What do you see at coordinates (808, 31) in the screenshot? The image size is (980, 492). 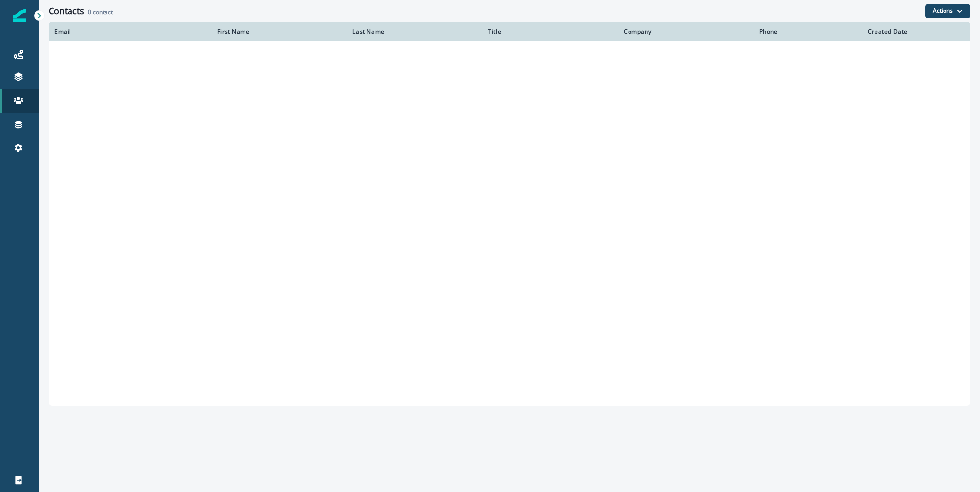 I see `div: Phone` at bounding box center [808, 31].